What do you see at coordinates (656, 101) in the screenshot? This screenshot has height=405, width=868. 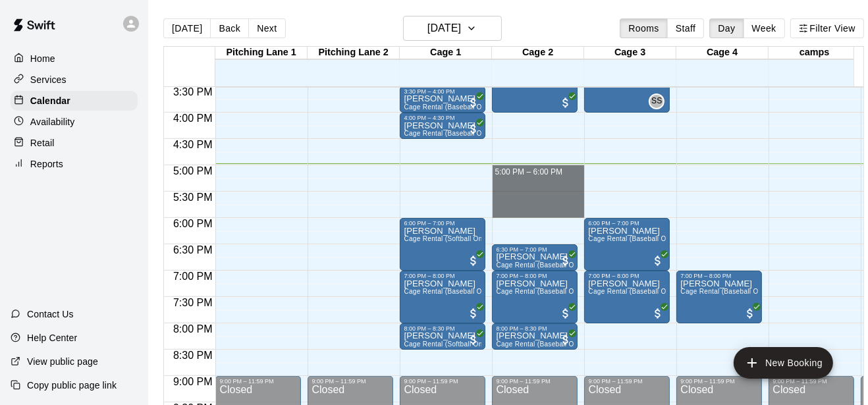 I see `span: SS` at bounding box center [656, 101].